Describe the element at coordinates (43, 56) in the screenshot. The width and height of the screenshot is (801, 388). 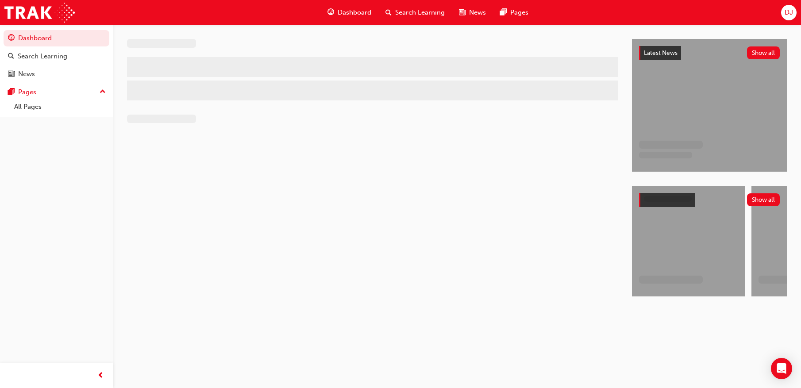
I see `div: Search Learning` at that location.